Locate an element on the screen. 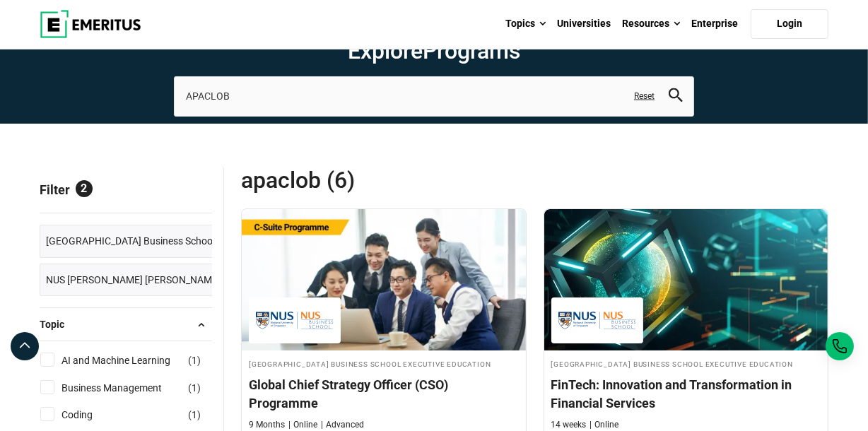 The image size is (868, 431). a: Reset search is located at coordinates (643, 96).